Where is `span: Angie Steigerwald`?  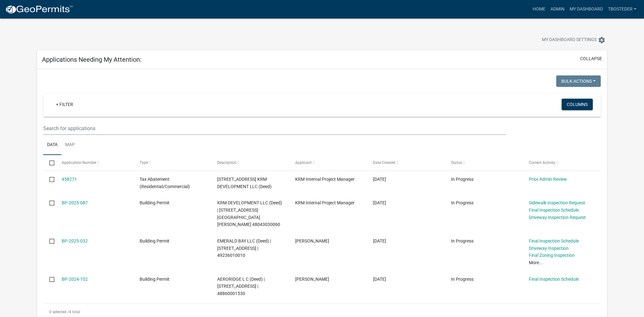 span: Angie Steigerwald is located at coordinates (312, 241).